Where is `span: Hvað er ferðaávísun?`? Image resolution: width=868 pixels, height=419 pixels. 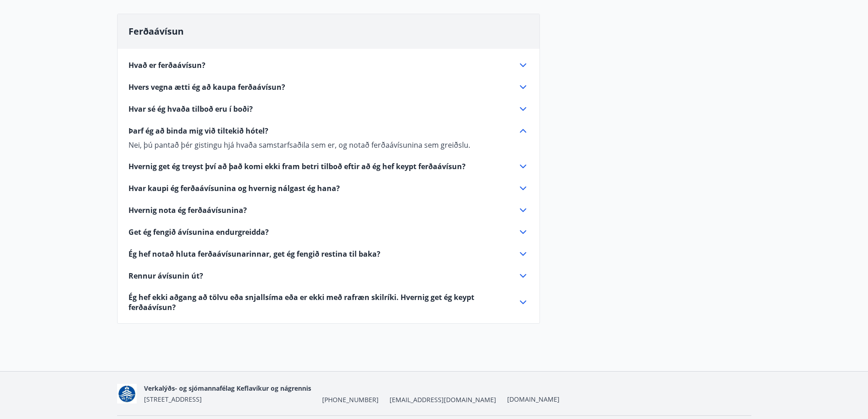 span: Hvað er ferðaávísun? is located at coordinates (166, 65).